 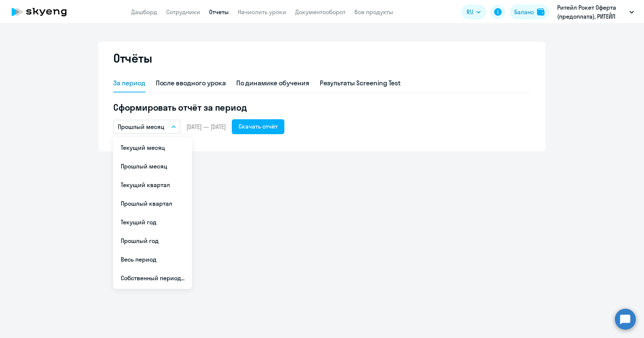 What do you see at coordinates (258, 126) in the screenshot?
I see `div: Скачать отчёт` at bounding box center [258, 126].